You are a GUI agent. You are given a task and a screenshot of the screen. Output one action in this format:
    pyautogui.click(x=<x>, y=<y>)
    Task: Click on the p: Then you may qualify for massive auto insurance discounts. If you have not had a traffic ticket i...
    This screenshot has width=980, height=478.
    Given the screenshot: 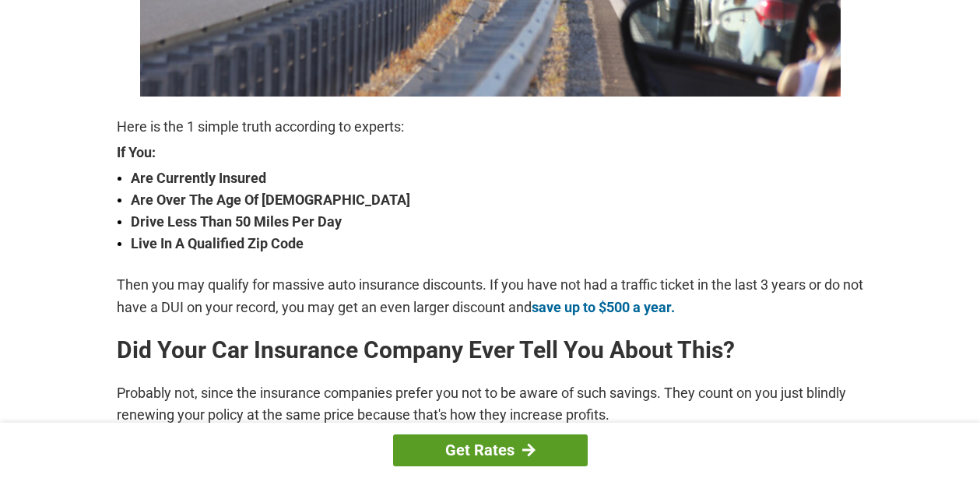 What is the action you would take?
    pyautogui.click(x=491, y=296)
    